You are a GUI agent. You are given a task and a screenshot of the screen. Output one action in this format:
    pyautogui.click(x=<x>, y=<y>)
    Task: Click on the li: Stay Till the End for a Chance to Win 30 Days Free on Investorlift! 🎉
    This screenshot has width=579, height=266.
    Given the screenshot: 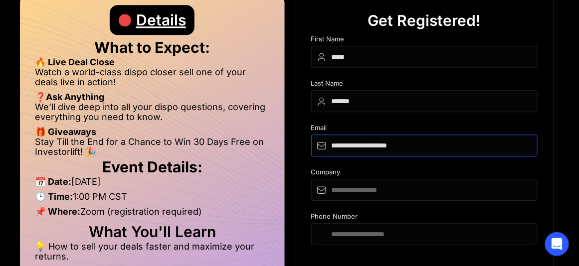 What is the action you would take?
    pyautogui.click(x=152, y=147)
    